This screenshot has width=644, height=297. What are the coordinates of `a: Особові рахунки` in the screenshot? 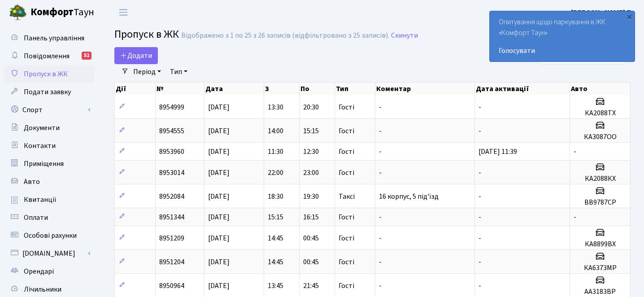 It's located at (50, 236).